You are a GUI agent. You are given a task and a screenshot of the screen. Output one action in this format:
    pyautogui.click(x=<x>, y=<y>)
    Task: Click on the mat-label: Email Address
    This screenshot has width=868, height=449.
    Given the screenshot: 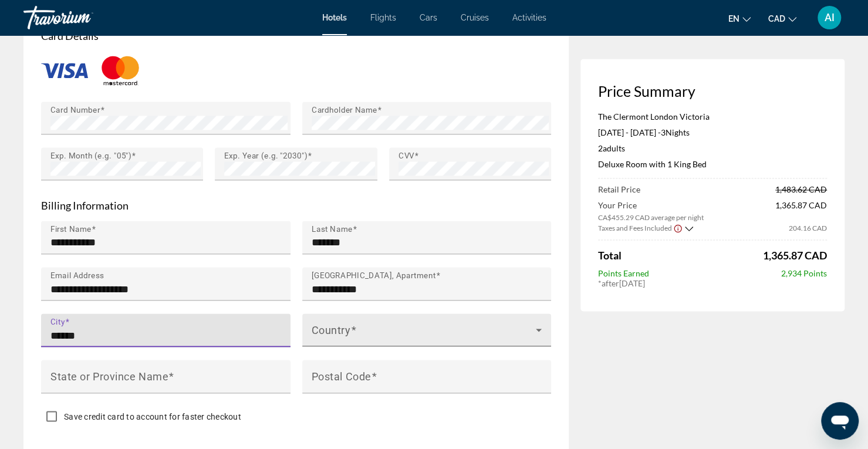 What is the action you would take?
    pyautogui.click(x=77, y=275)
    